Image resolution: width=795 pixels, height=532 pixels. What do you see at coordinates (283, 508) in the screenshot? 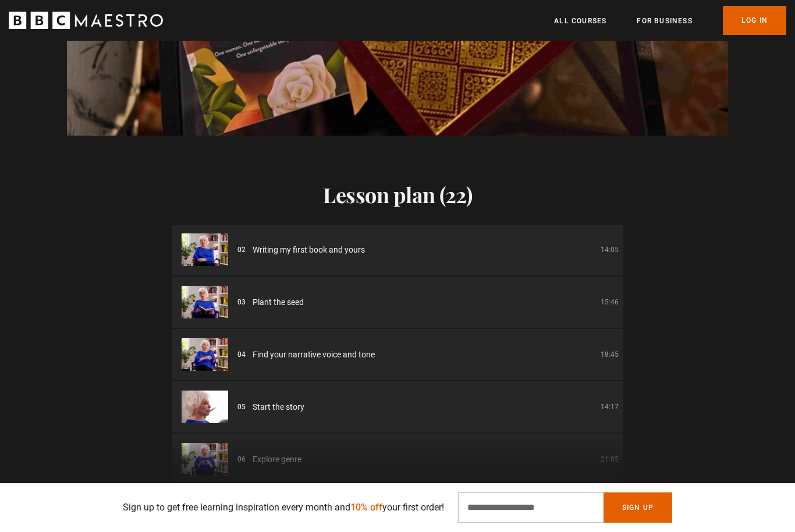
I see `p: Sign up to get free learning inspiration every month and your first order!` at bounding box center [283, 508].